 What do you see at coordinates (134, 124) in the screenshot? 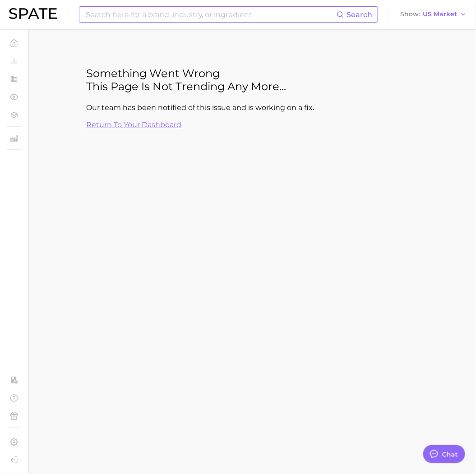
I see `a: Return to your dashboard` at bounding box center [134, 124].